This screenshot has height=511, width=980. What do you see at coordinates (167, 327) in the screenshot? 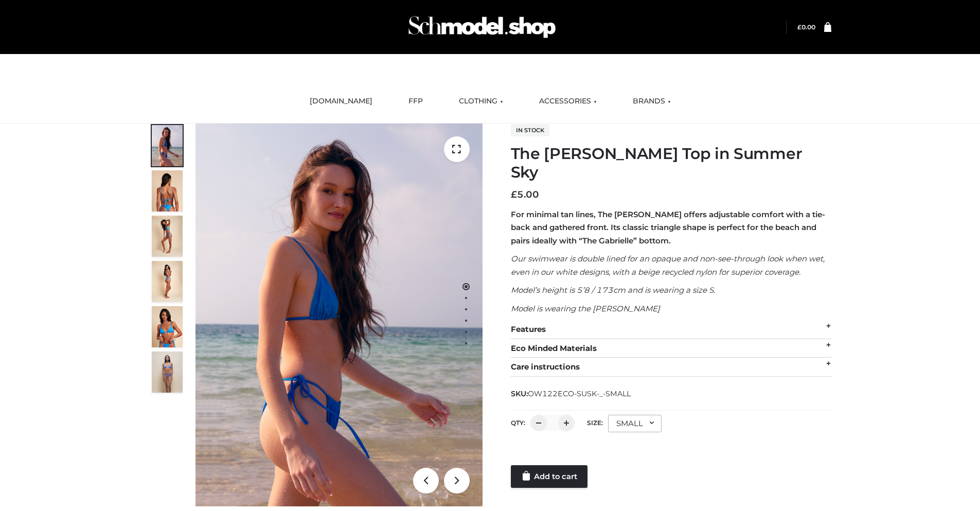
I see `img: 2.Alex-top_CN-1-1-2.jpg` at bounding box center [167, 327].